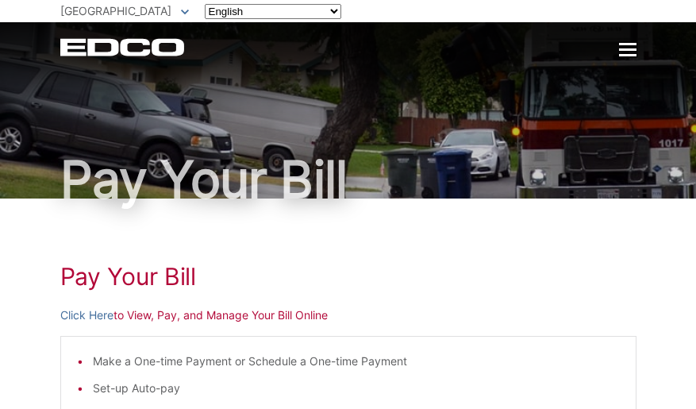 The width and height of the screenshot is (696, 409). Describe the element at coordinates (273, 11) in the screenshot. I see `select: Select a language` at that location.